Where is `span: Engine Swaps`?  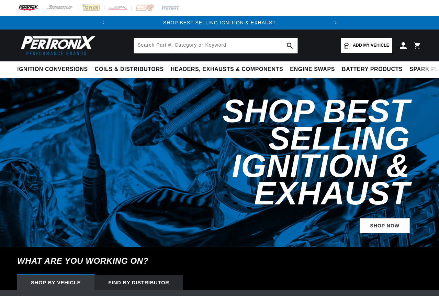 span: Engine Swaps is located at coordinates (312, 69).